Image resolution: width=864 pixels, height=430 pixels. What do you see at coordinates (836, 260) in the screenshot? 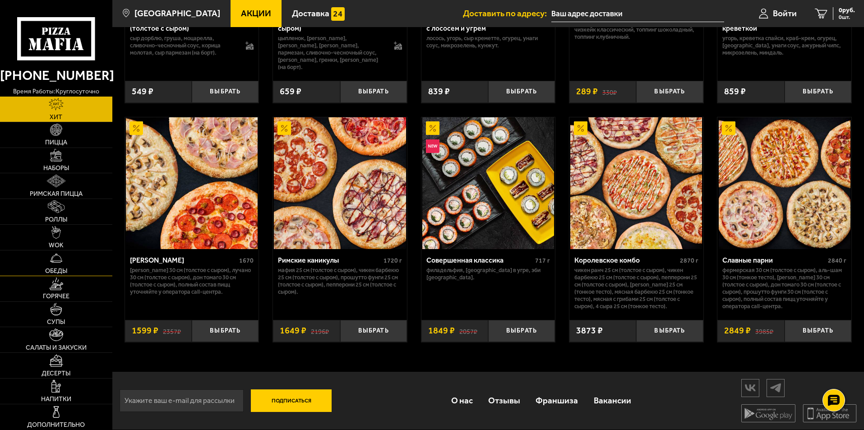
I see `span: 2840 г` at bounding box center [836, 260].